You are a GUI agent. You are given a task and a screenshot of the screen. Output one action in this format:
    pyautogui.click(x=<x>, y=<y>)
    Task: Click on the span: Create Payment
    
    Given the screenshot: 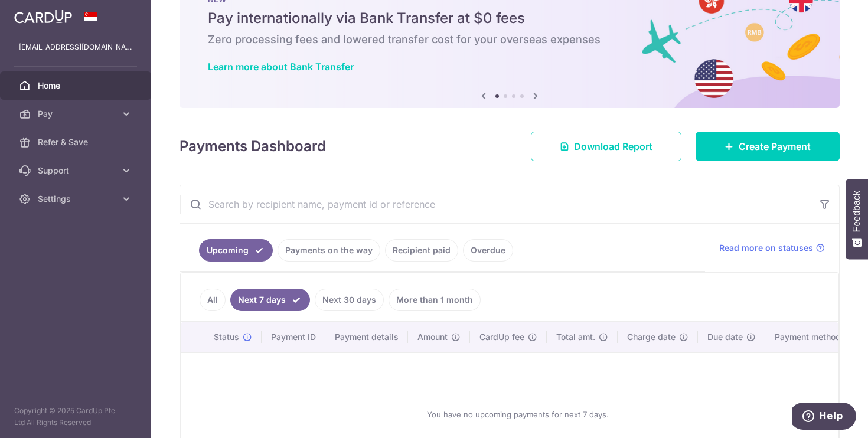 What is the action you would take?
    pyautogui.click(x=775, y=146)
    